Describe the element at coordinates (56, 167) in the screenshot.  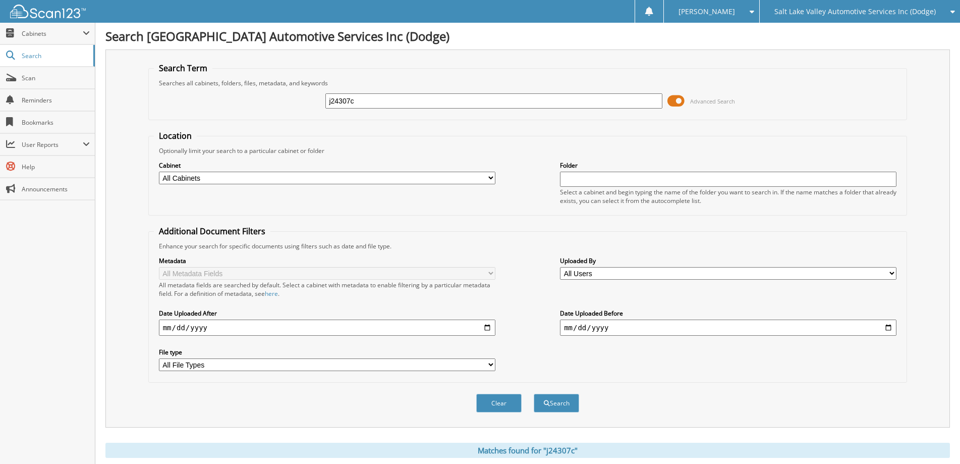
I see `span: Help` at that location.